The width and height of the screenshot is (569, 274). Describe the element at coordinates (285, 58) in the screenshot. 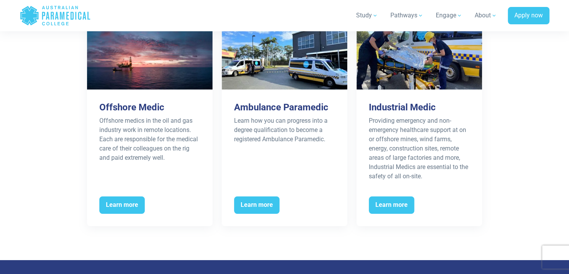

I see `img: Ambulance Paramedic` at that location.